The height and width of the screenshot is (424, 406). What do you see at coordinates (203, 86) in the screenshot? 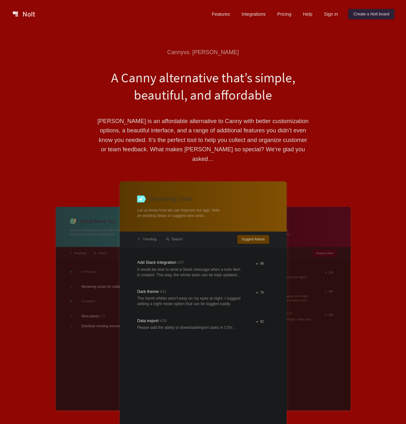
I see `h1: A Canny alternative that’s simple, beautiful, and affordable` at bounding box center [203, 86].